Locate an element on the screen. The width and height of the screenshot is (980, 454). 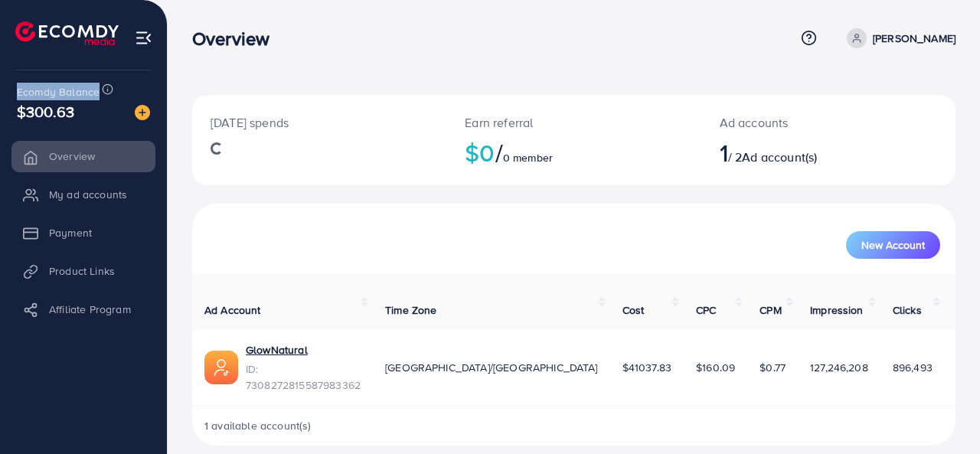
h2: / 2 is located at coordinates (797, 152).